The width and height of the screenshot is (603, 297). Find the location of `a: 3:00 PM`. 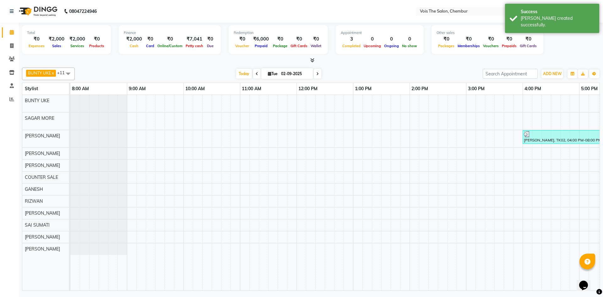

a: 3:00 PM is located at coordinates (476, 89).